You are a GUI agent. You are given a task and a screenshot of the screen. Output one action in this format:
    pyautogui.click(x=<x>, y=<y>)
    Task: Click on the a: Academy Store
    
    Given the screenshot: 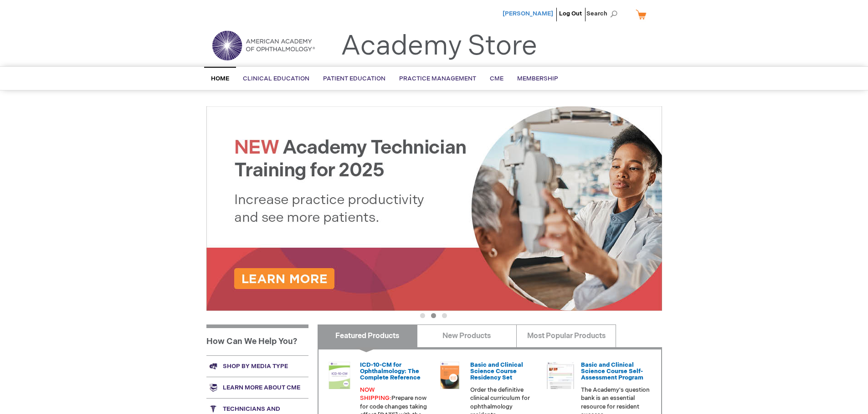 What is the action you would take?
    pyautogui.click(x=439, y=47)
    